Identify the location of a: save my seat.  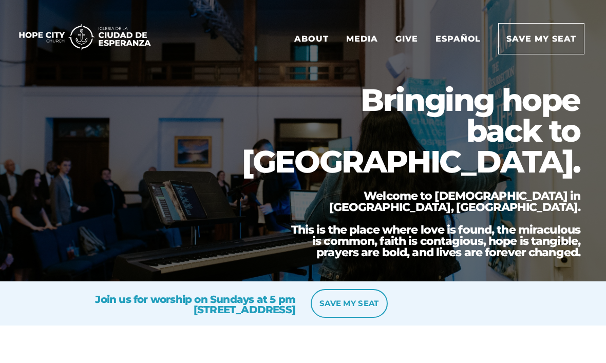
(349, 303).